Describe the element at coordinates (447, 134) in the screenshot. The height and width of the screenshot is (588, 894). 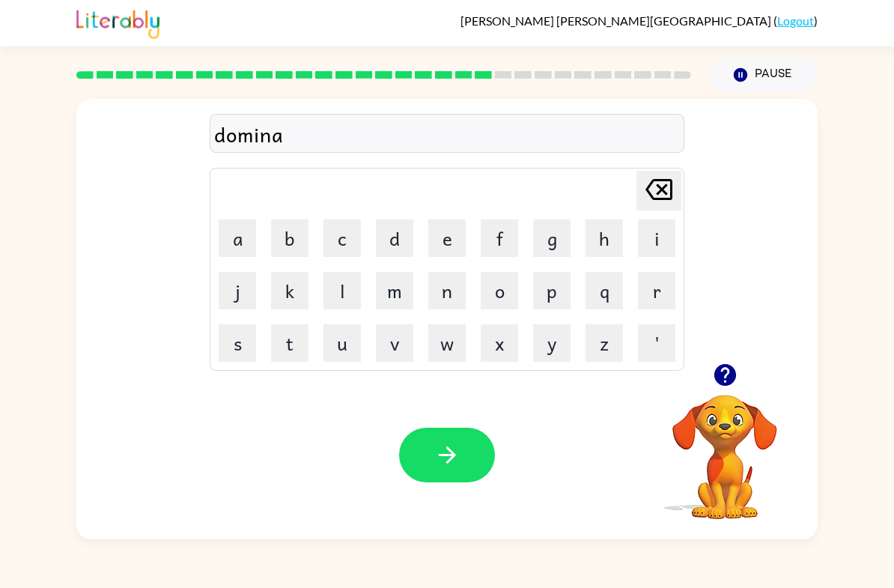
I see `div: domina` at that location.